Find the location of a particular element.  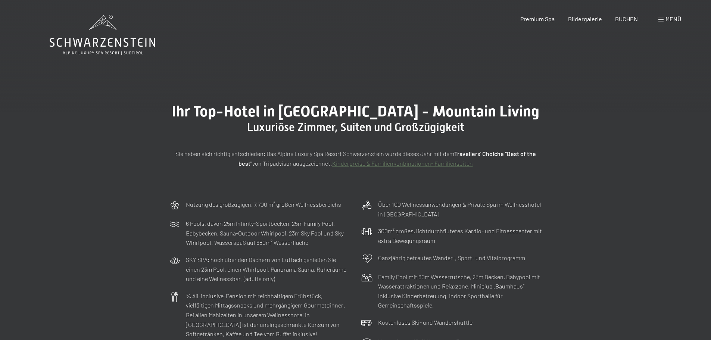

span: BUCHEN is located at coordinates (627, 19).